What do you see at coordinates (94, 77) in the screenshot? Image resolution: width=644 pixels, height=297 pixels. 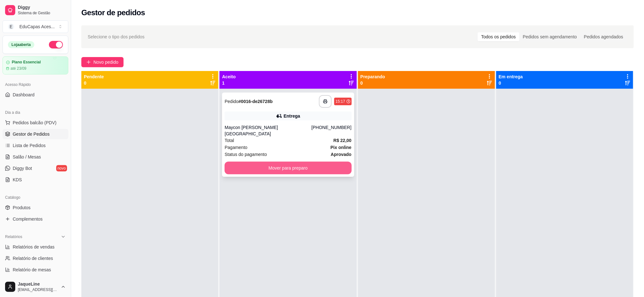 I see `p: Pendente` at bounding box center [94, 77].